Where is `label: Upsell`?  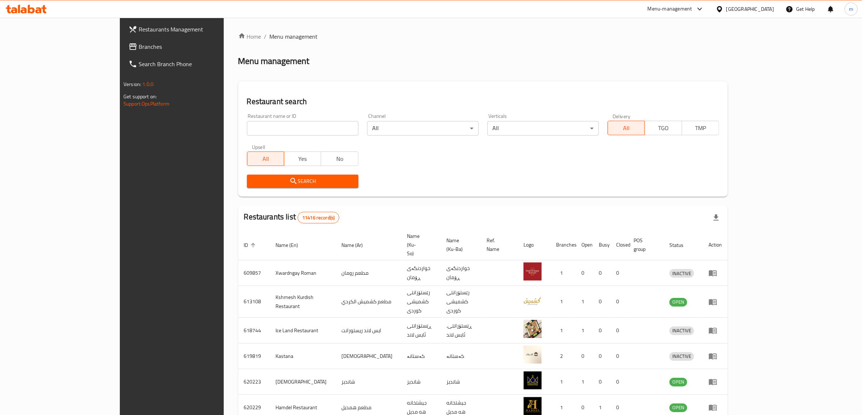
label: Upsell is located at coordinates (258, 147).